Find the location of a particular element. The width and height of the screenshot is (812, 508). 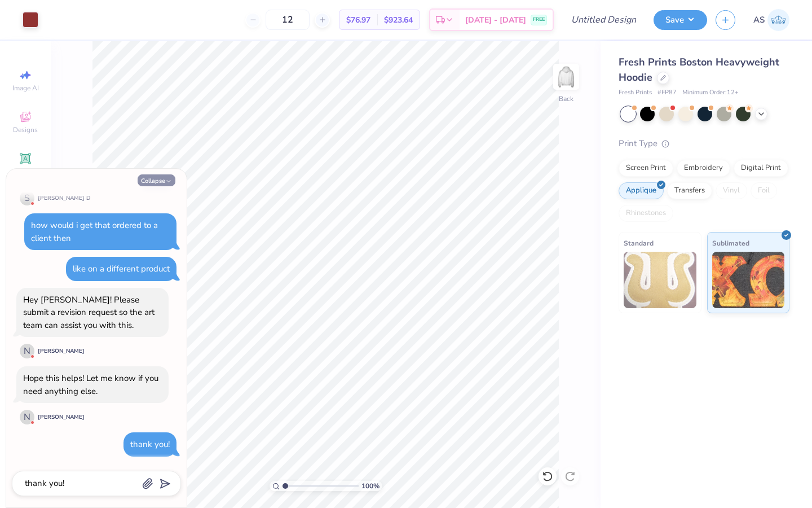

div: thank you! is located at coordinates (150, 444).